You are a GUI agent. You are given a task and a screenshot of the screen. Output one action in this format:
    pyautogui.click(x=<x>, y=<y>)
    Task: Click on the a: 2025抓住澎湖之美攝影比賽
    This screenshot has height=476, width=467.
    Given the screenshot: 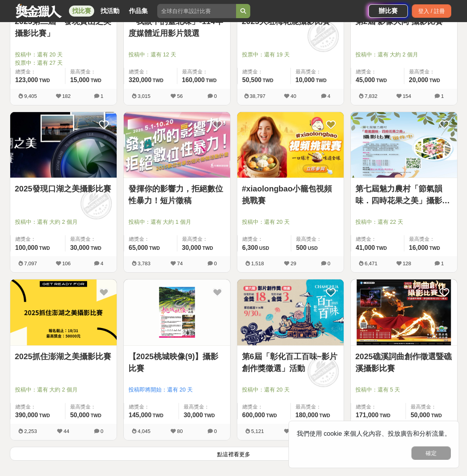 What is the action you would take?
    pyautogui.click(x=64, y=356)
    